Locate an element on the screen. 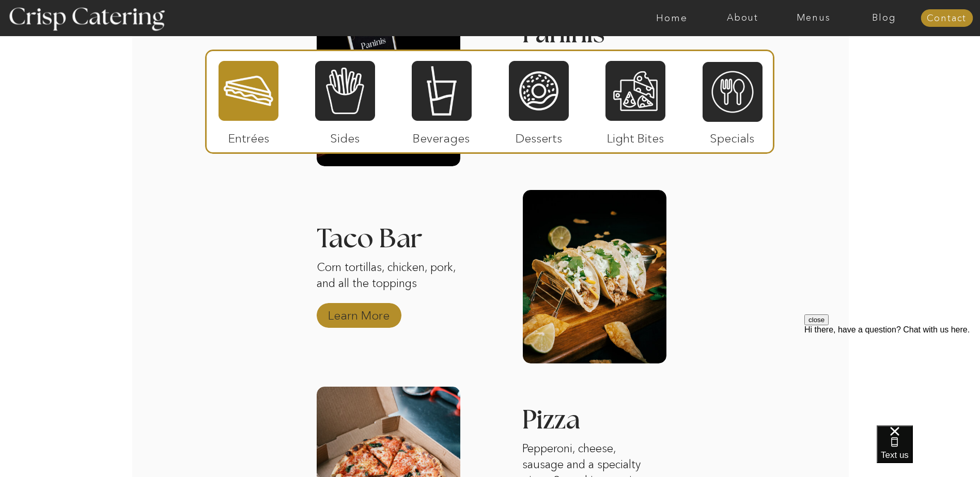  a: Blog is located at coordinates (884, 18).